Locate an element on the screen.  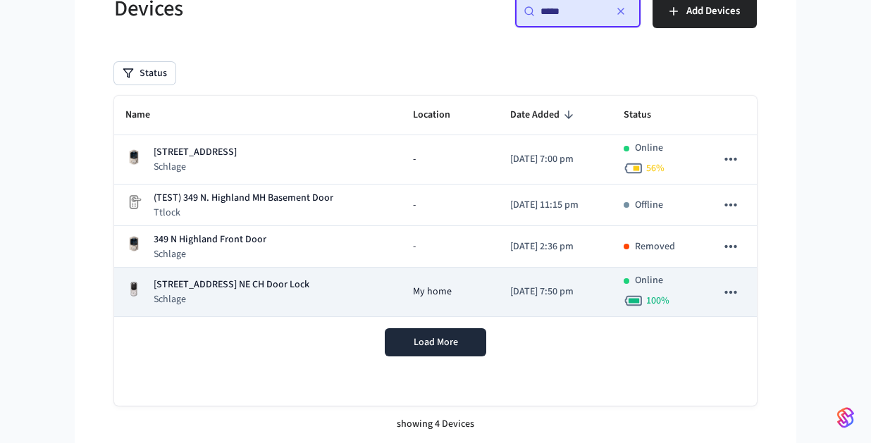
div: showing 4 Devices is located at coordinates (435, 424).